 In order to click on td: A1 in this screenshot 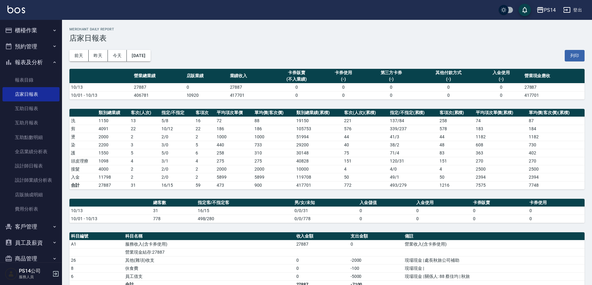, I will do `click(96, 244)`.